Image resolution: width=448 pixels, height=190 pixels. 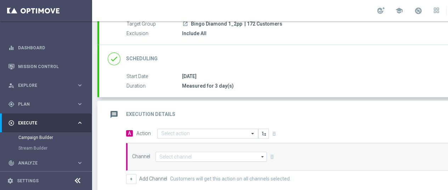 I want to click on div: play_circle_outline Execute keyboard_arrow_right, so click(x=46, y=123).